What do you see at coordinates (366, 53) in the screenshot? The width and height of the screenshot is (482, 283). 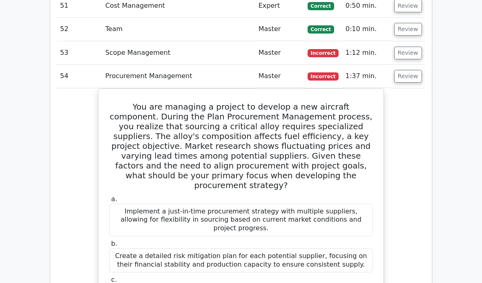 I see `td: 1:12 min.` at bounding box center [366, 53].